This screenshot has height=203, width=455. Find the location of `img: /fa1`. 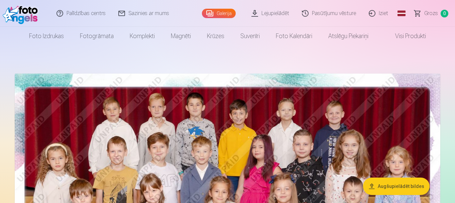

img: /fa1 is located at coordinates (22, 13).